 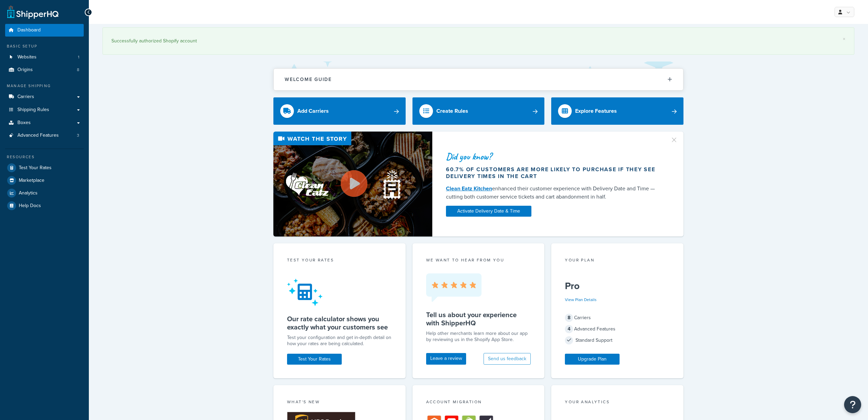 What do you see at coordinates (44, 46) in the screenshot?
I see `div: Basic Setup` at bounding box center [44, 46].